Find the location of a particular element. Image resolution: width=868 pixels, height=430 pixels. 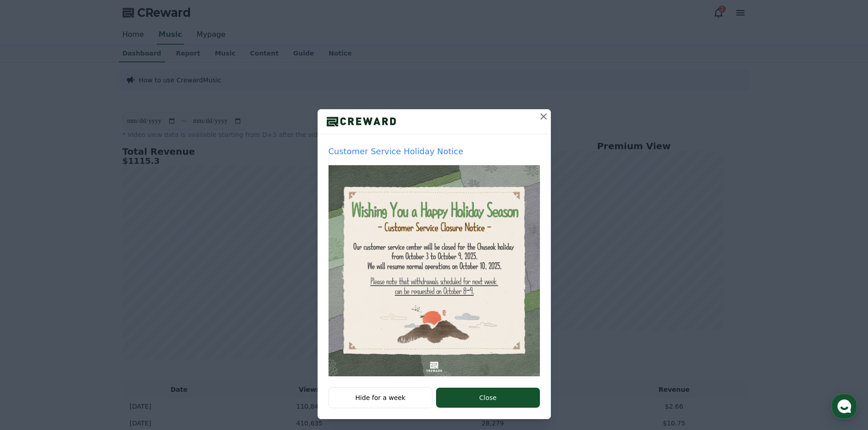

a: Customer Service Holiday Notice is located at coordinates (434, 261).